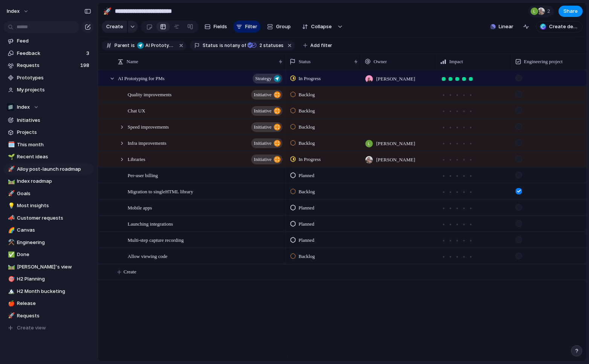  I want to click on span: H2 Month bucketing, so click(54, 292).